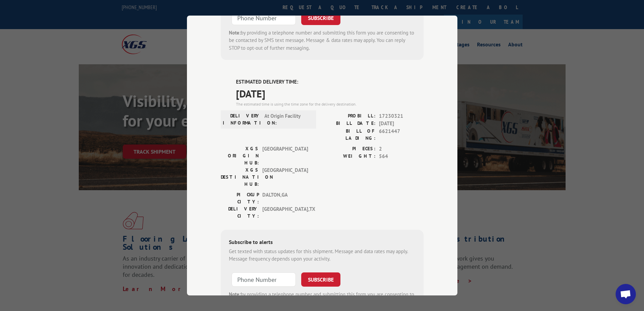 Image resolution: width=644 pixels, height=311 pixels. Describe the element at coordinates (349, 116) in the screenshot. I see `label: PROBILL:` at that location.